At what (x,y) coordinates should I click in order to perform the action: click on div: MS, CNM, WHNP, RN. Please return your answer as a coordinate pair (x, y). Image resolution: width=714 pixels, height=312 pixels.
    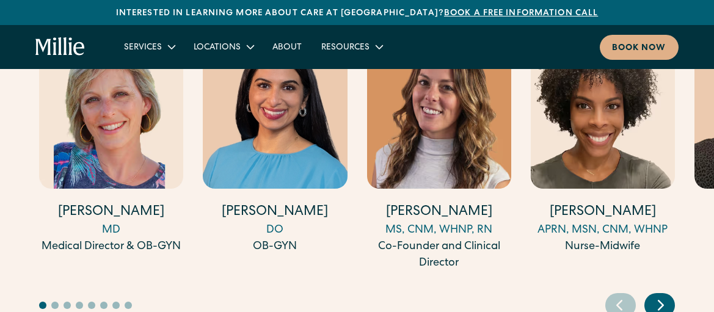
    Looking at the image, I should click on (439, 230).